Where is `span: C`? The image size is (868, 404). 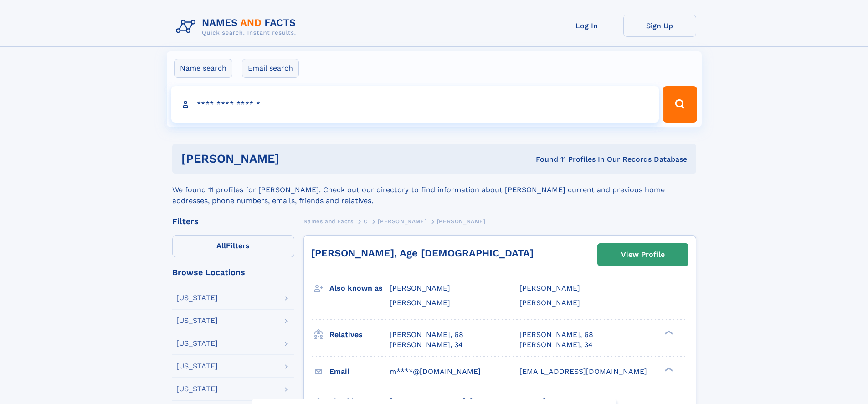
span: C is located at coordinates (366, 222).